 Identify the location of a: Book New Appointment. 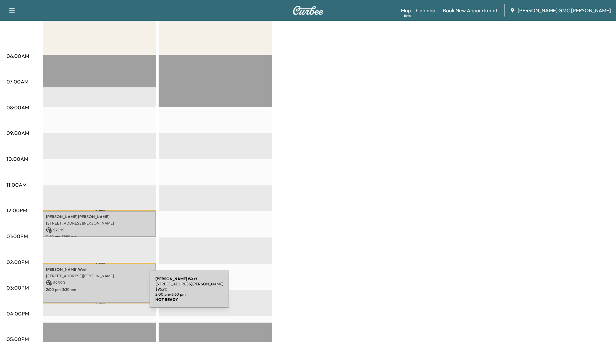
(470, 10).